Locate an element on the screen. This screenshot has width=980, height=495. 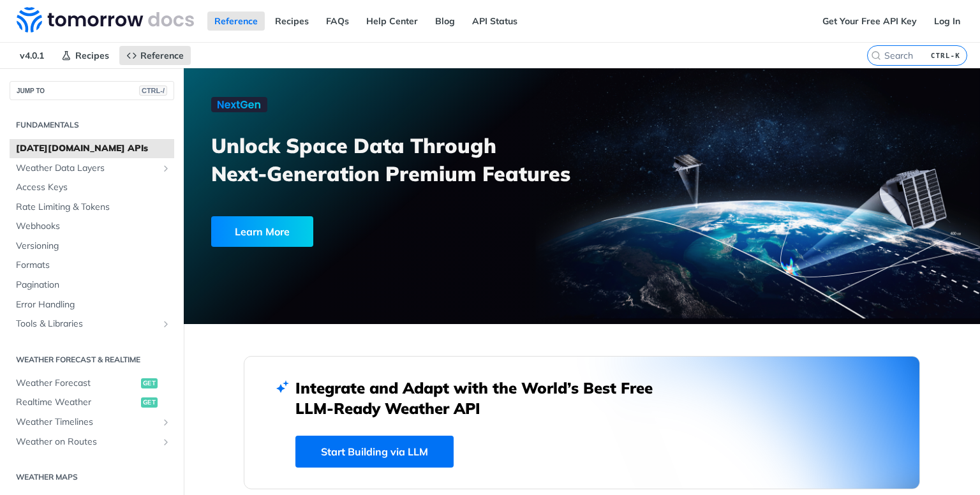
a: Help Center is located at coordinates (391, 21).